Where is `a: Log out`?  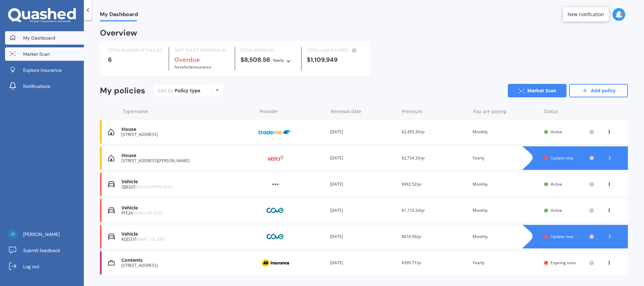
a: Log out is located at coordinates (44, 267).